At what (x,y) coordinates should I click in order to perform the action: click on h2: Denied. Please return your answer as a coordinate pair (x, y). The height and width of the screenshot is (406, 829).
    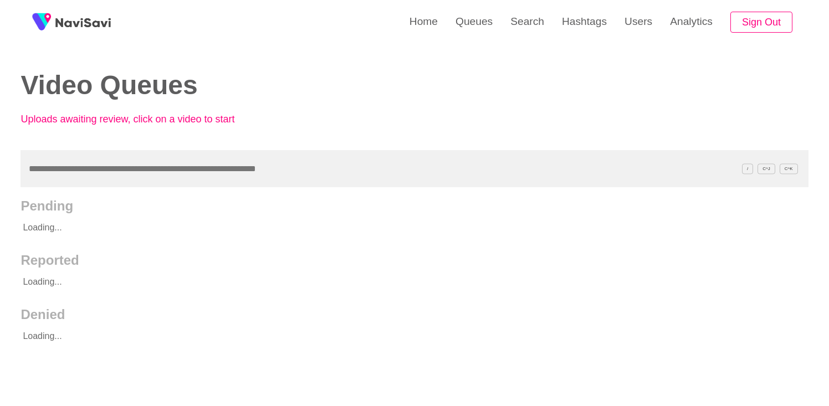
    Looking at the image, I should click on (414, 315).